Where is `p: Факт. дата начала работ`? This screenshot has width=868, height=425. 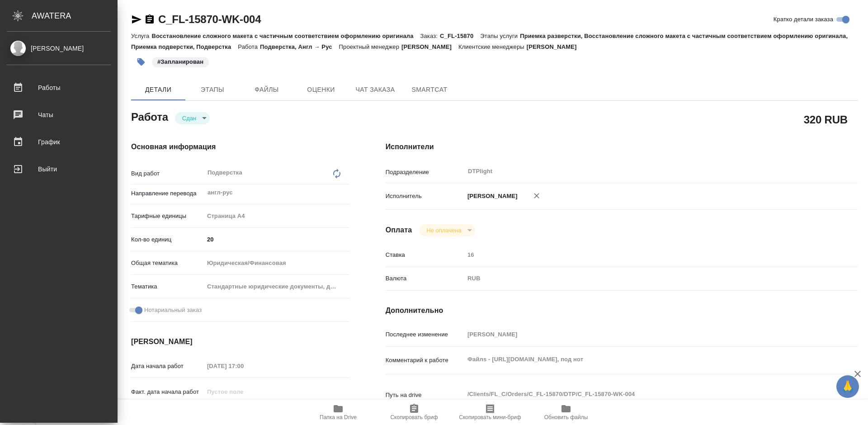 p: Факт. дата начала работ is located at coordinates (167, 392).